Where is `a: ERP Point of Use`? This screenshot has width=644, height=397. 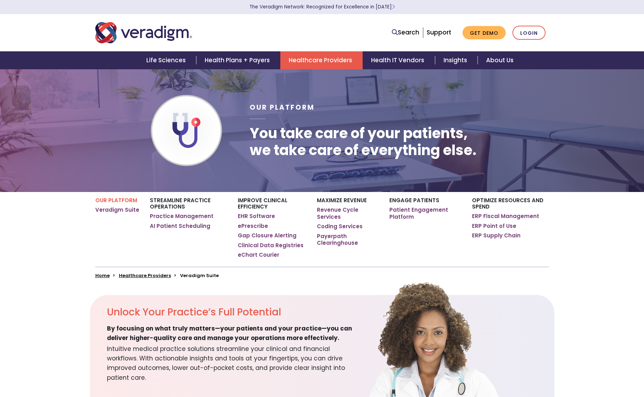 a: ERP Point of Use is located at coordinates (494, 226).